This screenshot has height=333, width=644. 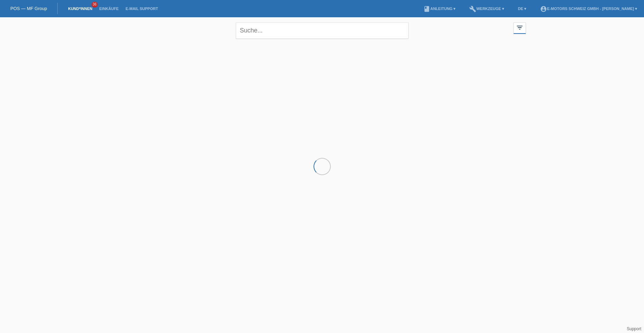 I want to click on a: Support, so click(x=634, y=329).